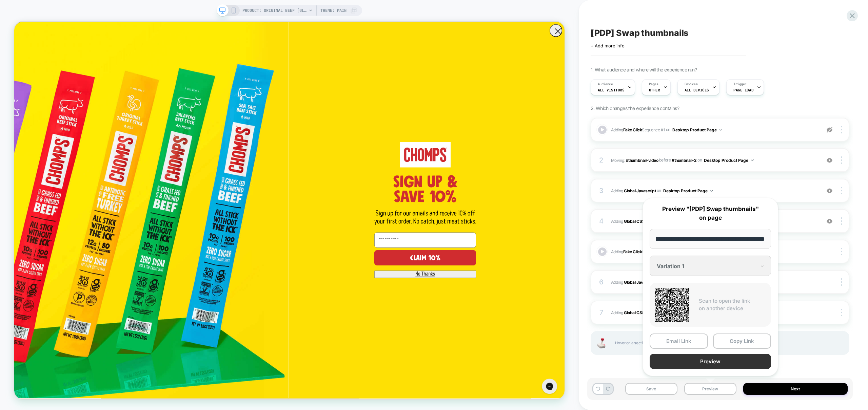 Image resolution: width=868 pixels, height=410 pixels. I want to click on span: Hover on a section in order to edit or, so click(729, 343).